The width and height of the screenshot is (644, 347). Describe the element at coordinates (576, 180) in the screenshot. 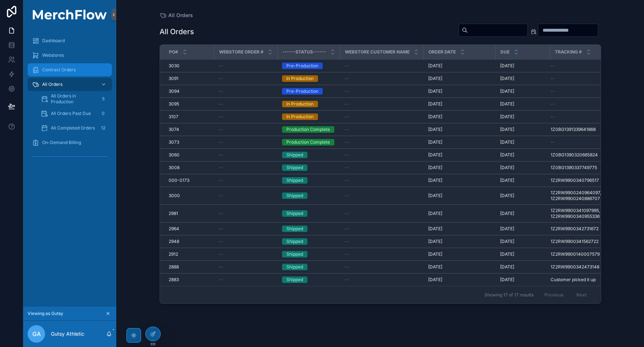

I see `a: 1Z2RW9900340796517` at that location.